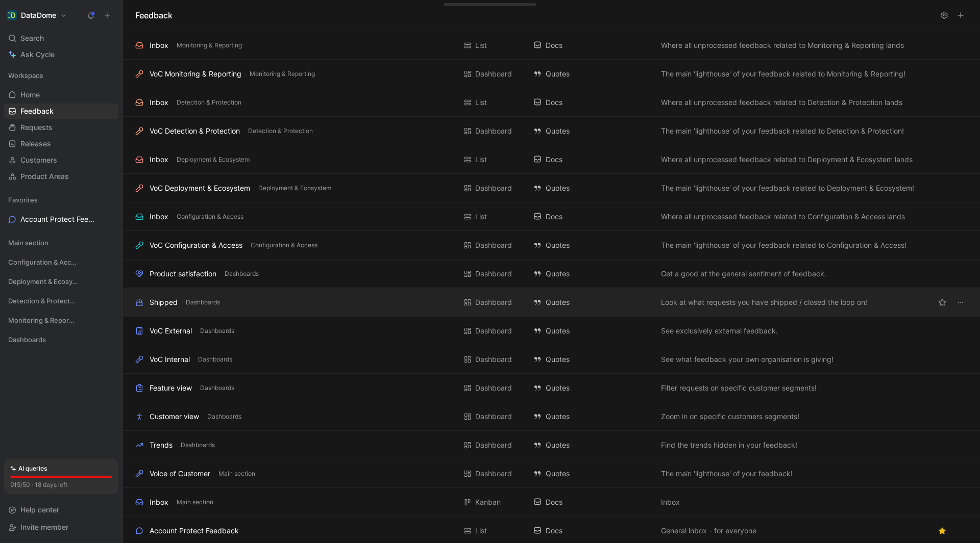  What do you see at coordinates (787, 160) in the screenshot?
I see `span: Where all unprocessed feedback related to Deployment & Ecosystem lands` at bounding box center [787, 160].